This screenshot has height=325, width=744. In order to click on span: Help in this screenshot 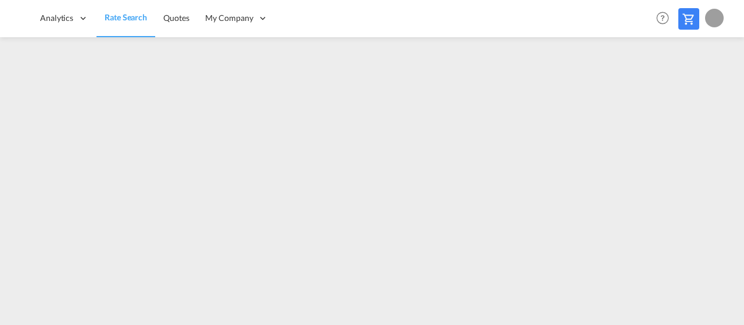, I will do `click(663, 18)`.